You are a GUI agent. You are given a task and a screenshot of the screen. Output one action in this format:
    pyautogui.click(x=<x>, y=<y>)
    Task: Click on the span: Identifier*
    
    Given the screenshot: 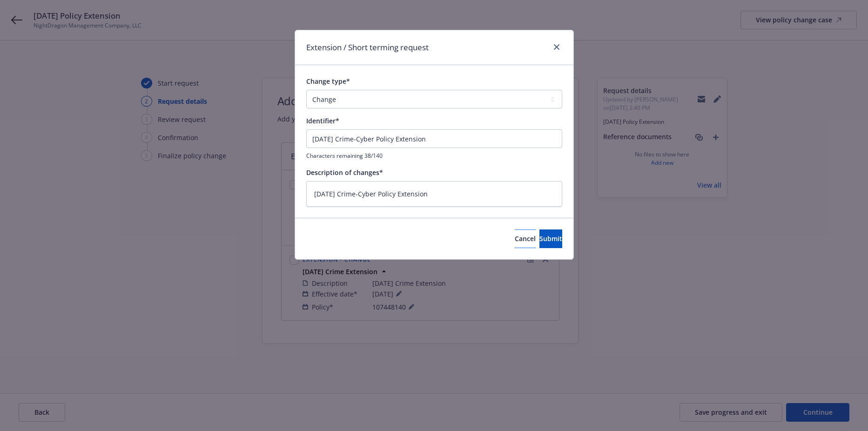 What is the action you would take?
    pyautogui.click(x=322, y=121)
    